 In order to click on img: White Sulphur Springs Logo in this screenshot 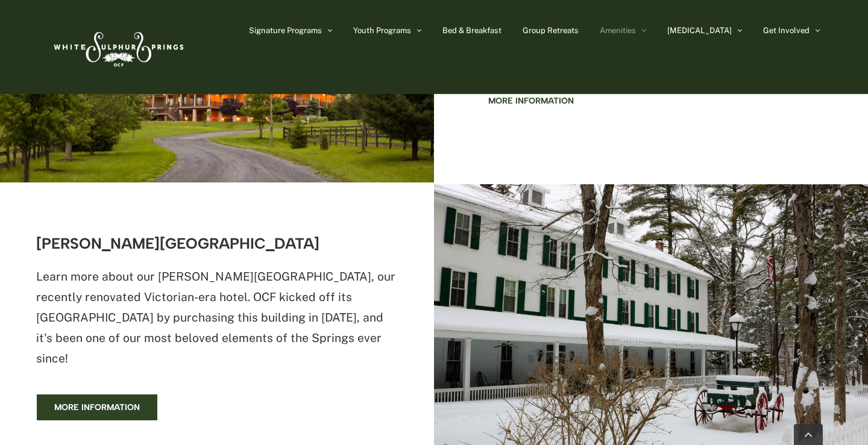, I will do `click(117, 47)`.